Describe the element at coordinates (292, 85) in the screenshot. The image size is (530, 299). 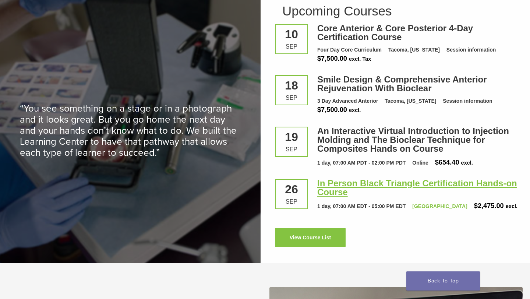
I see `div: 18` at that location.